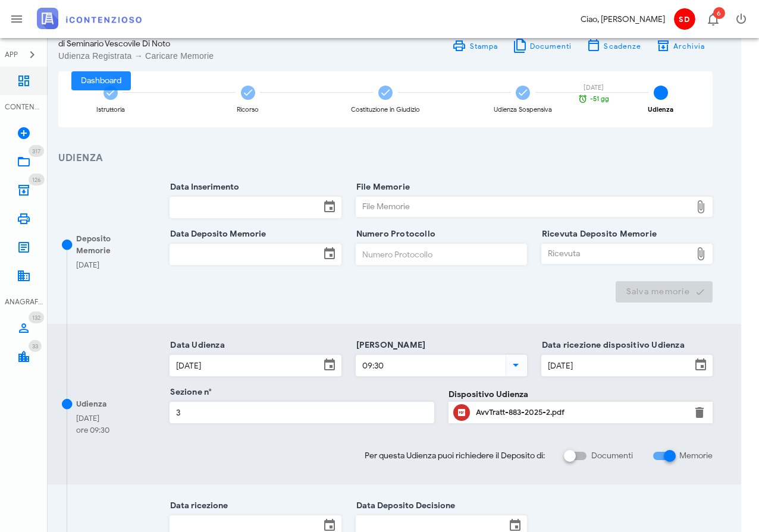 This screenshot has height=532, width=759. What do you see at coordinates (106, 244) in the screenshot?
I see `div: Deposito Memorie` at bounding box center [106, 244].